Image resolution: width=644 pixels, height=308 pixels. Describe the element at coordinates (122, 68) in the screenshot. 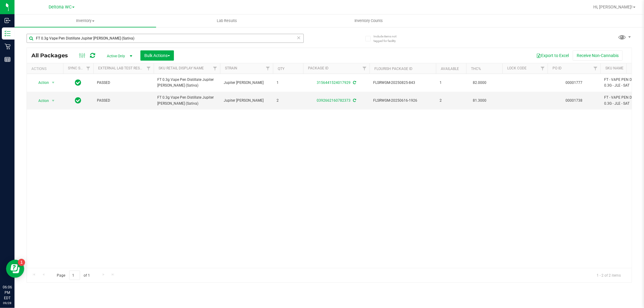

I see `a: External Lab Test Result` at that location.